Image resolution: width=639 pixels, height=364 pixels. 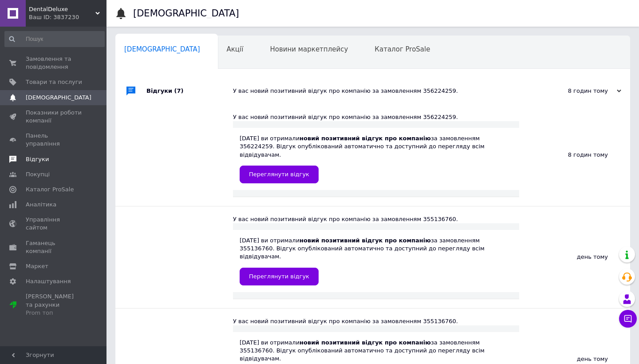 I want to click on span: Новини маркетплейсу, so click(x=309, y=49).